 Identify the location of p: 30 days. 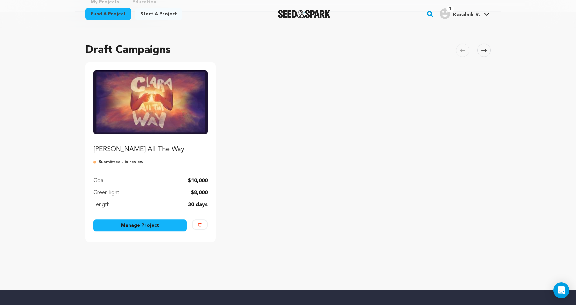
(198, 205).